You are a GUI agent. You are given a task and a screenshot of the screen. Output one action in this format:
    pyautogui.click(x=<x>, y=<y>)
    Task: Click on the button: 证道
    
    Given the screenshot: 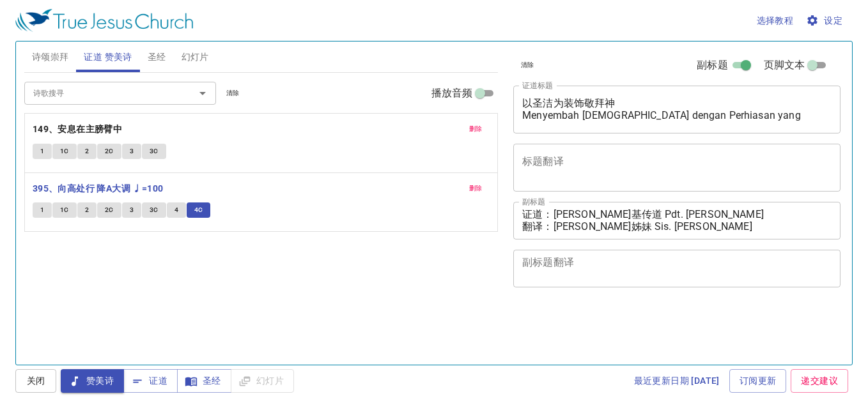 What is the action you would take?
    pyautogui.click(x=150, y=381)
    